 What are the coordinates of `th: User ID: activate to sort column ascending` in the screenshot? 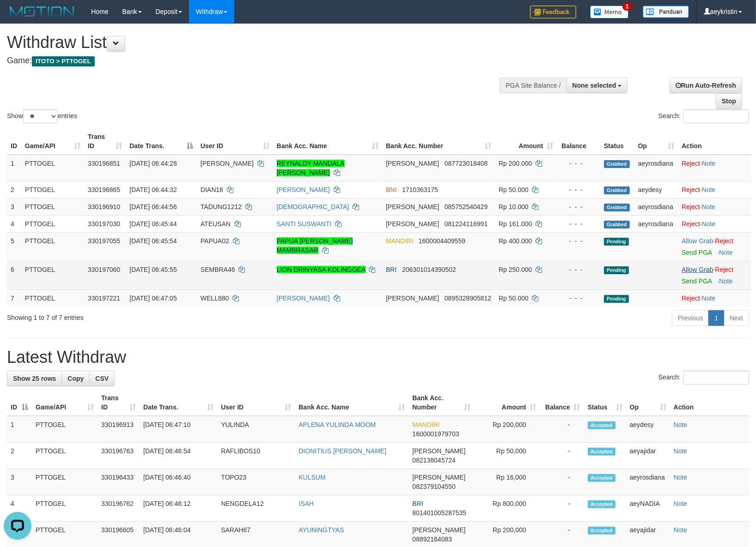 It's located at (256, 403).